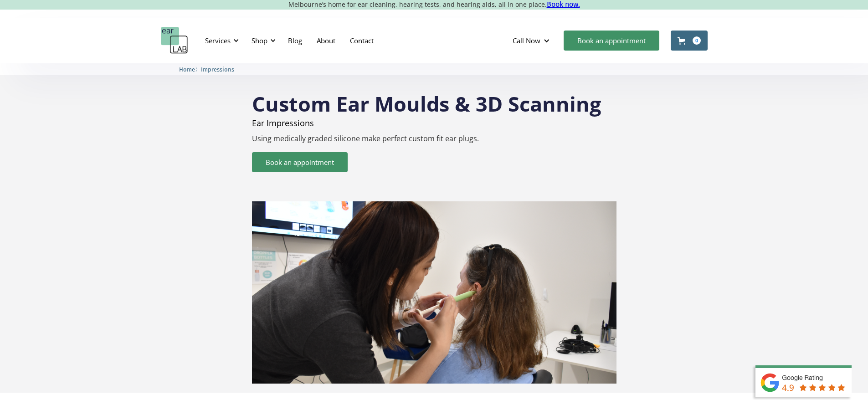  I want to click on a: About, so click(326, 41).